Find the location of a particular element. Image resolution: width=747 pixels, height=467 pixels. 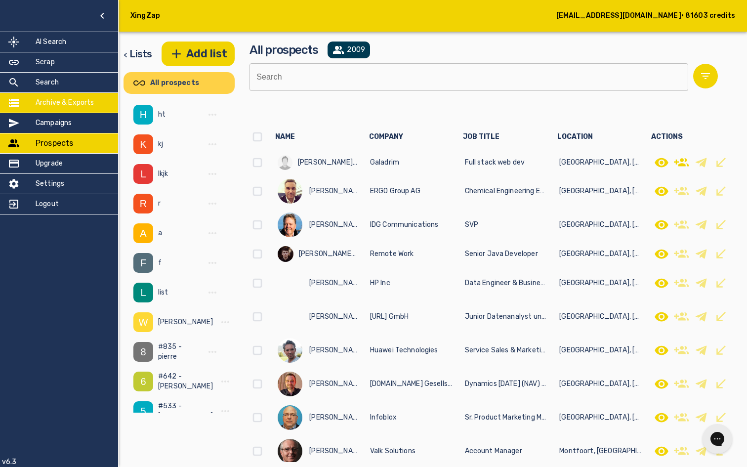

p: IDG Communications is located at coordinates (404, 225).